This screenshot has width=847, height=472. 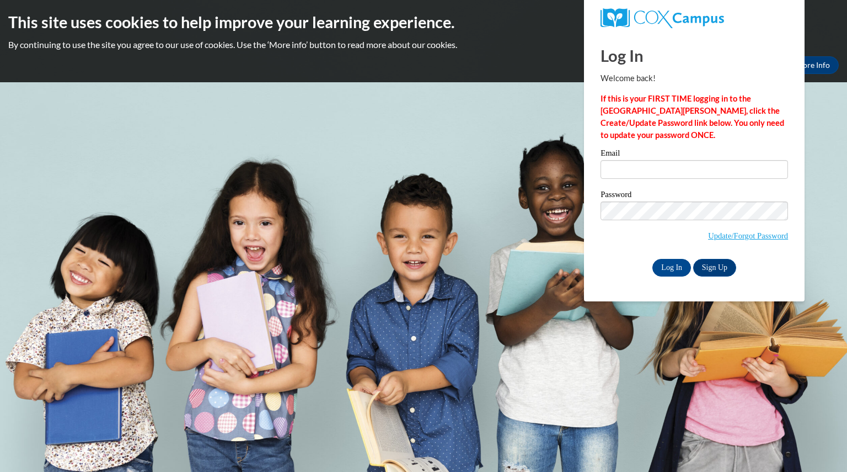 What do you see at coordinates (662, 18) in the screenshot?
I see `img: COX Campus` at bounding box center [662, 18].